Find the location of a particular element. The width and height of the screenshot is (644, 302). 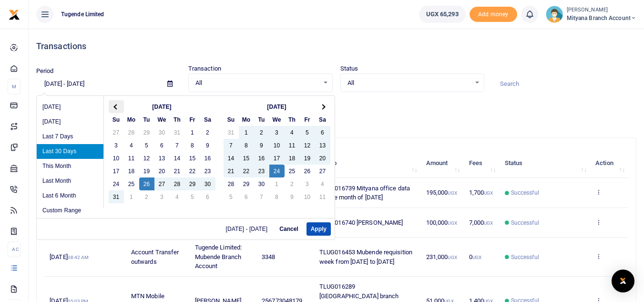

td: 30 is located at coordinates (208, 184).